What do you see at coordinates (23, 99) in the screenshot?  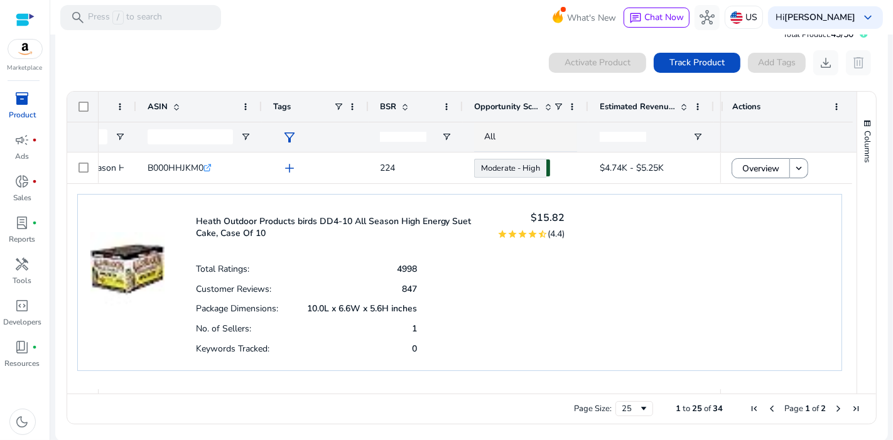 I see `span: inventory_2` at bounding box center [23, 99].